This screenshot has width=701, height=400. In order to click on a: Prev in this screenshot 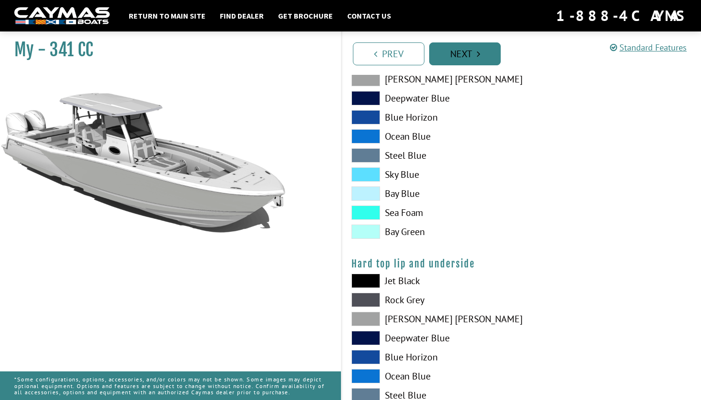, I will do `click(389, 54)`.